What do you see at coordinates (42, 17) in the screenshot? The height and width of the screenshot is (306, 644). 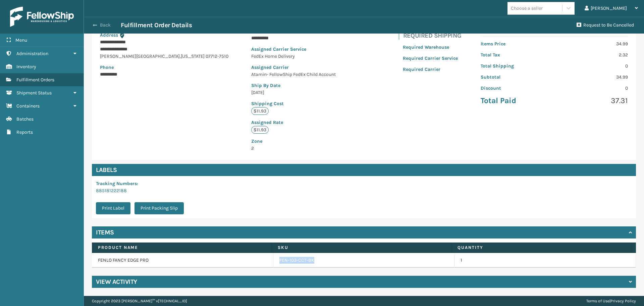 I see `img: logo` at bounding box center [42, 17].